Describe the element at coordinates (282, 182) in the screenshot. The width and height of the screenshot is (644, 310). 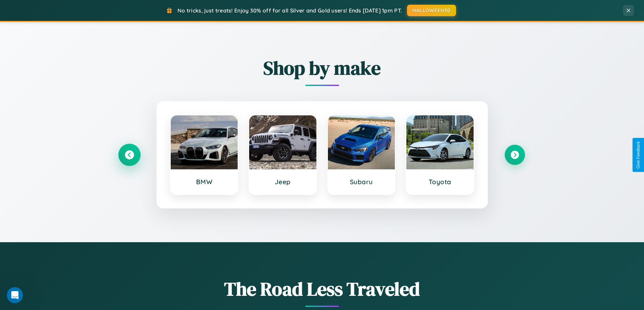
I see `h3: Jeep` at that location.